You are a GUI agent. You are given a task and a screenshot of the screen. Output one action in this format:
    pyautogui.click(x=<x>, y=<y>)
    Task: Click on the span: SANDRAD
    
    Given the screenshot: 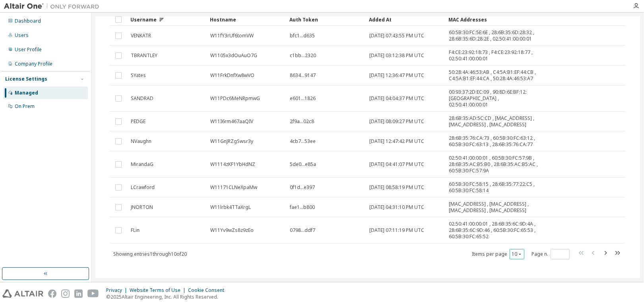 What is the action you would take?
    pyautogui.click(x=142, y=98)
    